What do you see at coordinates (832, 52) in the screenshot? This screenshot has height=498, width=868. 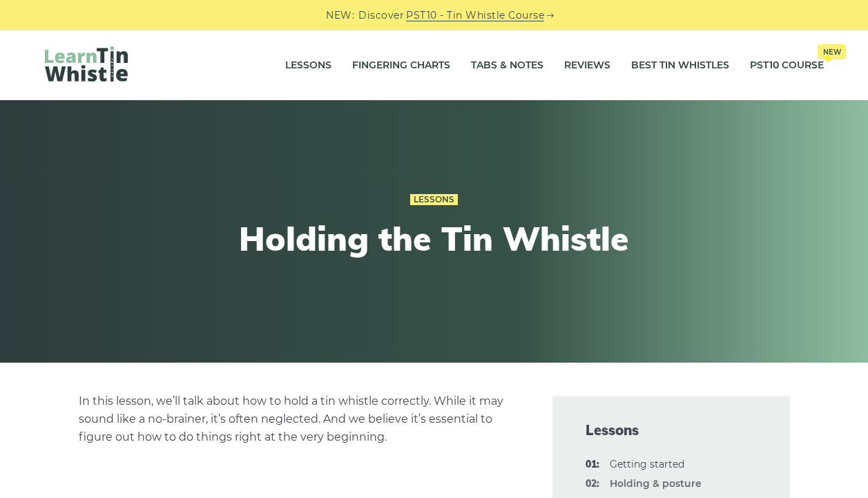 I see `span: New` at bounding box center [832, 52].